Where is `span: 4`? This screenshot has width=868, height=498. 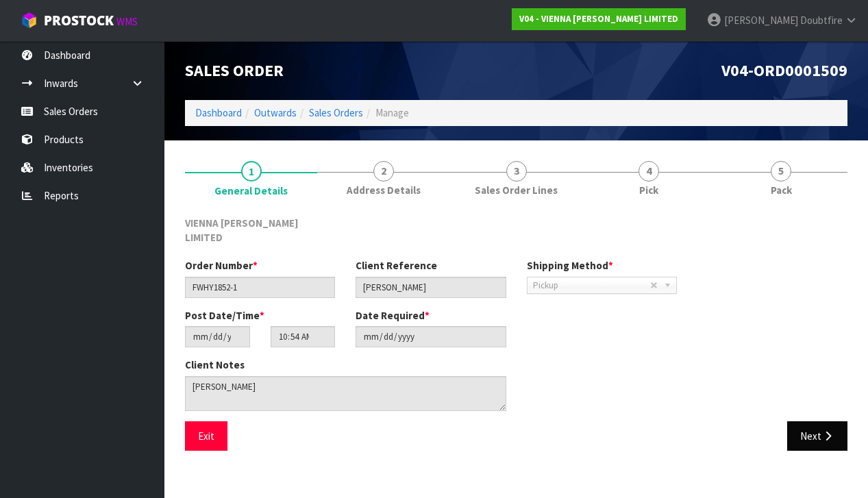
span: 4 is located at coordinates (649, 171).